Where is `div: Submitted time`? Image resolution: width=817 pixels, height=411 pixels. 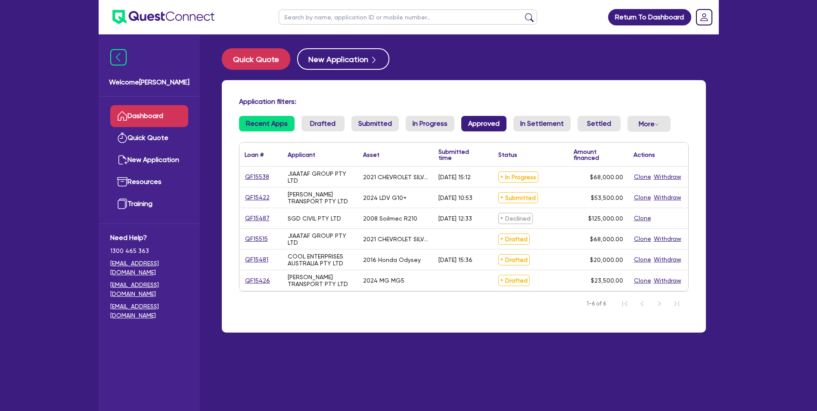
div: Submitted time is located at coordinates (459, 155).